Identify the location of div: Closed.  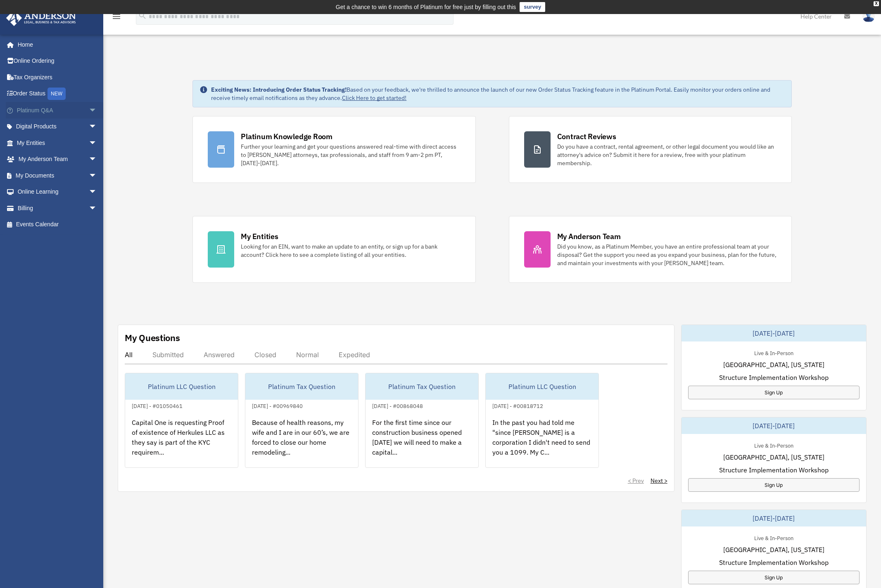
(265, 355).